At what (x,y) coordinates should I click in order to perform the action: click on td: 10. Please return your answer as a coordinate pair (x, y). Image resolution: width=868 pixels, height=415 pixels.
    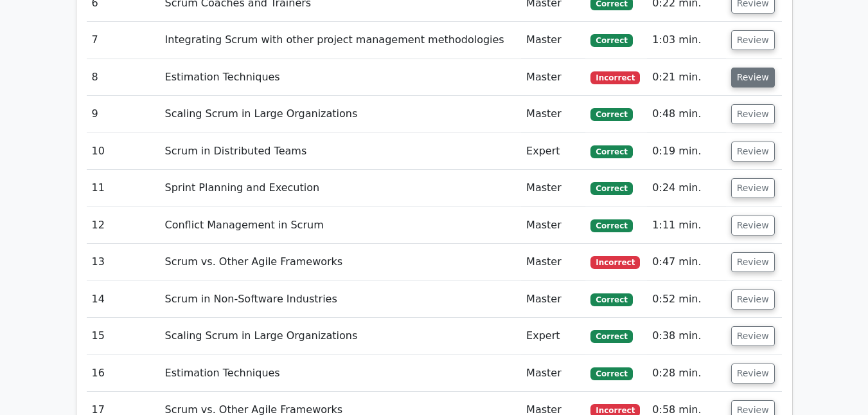
    Looking at the image, I should click on (124, 151).